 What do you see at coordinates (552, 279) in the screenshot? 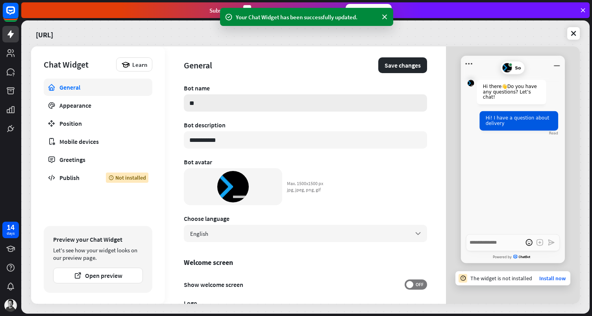
I see `a: Install now` at bounding box center [552, 279].